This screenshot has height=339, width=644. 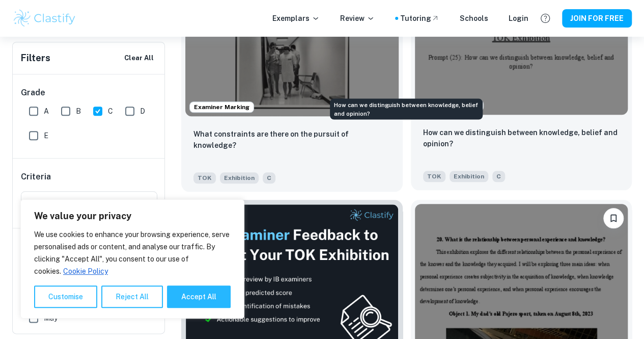 I want to click on a: Schools, so click(x=474, y=18).